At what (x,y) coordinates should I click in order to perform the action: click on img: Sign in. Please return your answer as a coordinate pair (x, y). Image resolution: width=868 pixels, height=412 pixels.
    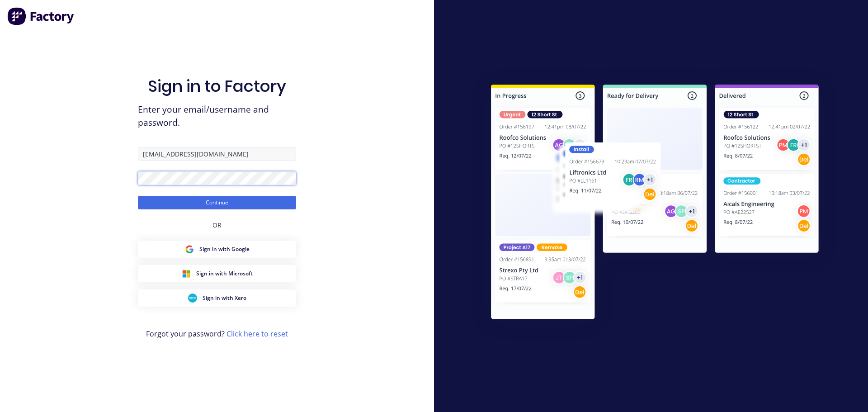
    Looking at the image, I should click on (655, 203).